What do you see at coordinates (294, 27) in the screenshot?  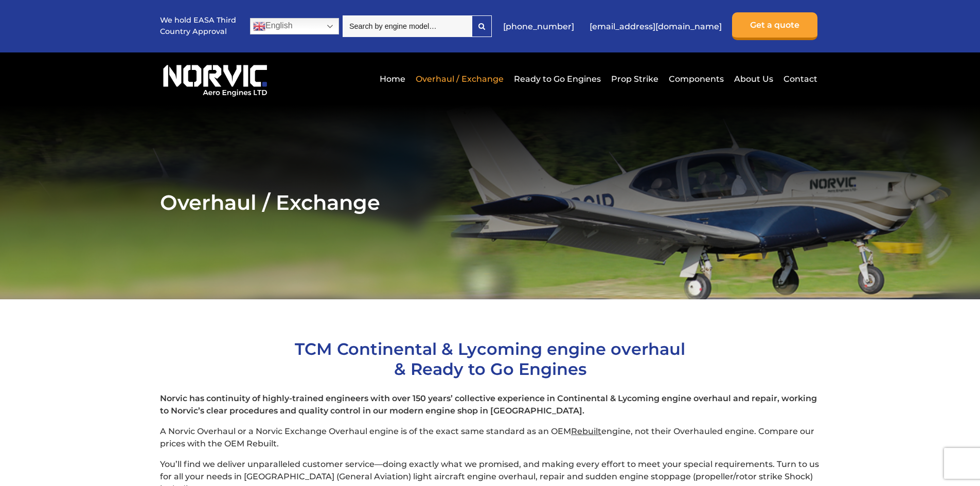 I see `a: English` at bounding box center [294, 27].